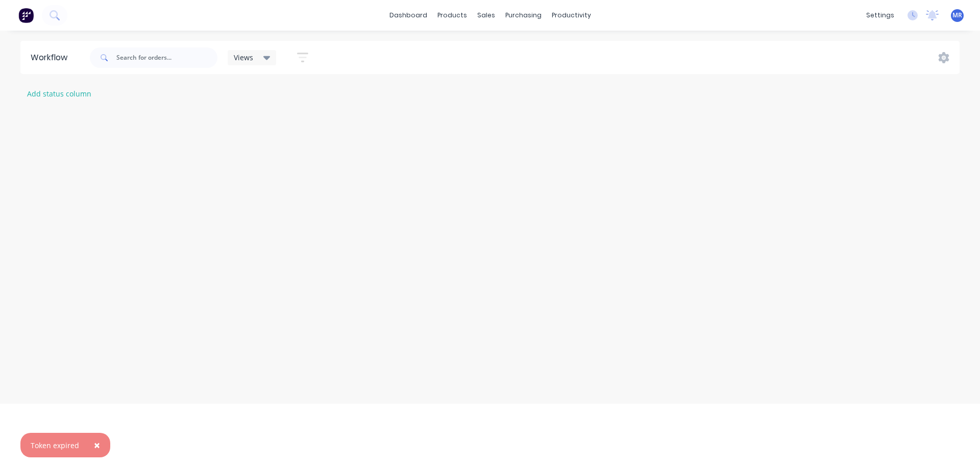 Image resolution: width=980 pixels, height=465 pixels. I want to click on div: productivity, so click(571, 15).